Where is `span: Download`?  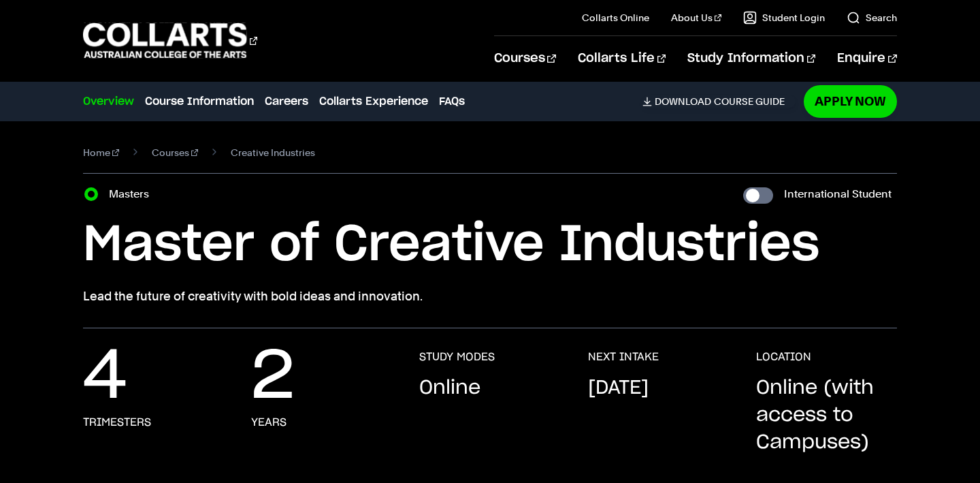
span: Download is located at coordinates (683, 102).